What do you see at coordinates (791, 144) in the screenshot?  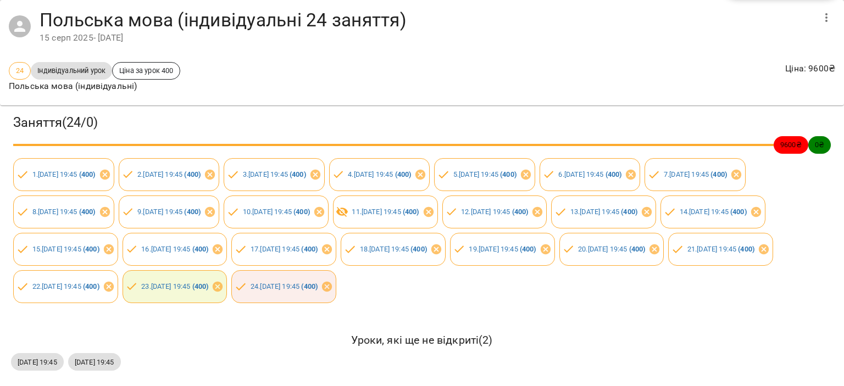 I see `span: 9600 ₴` at bounding box center [791, 144].